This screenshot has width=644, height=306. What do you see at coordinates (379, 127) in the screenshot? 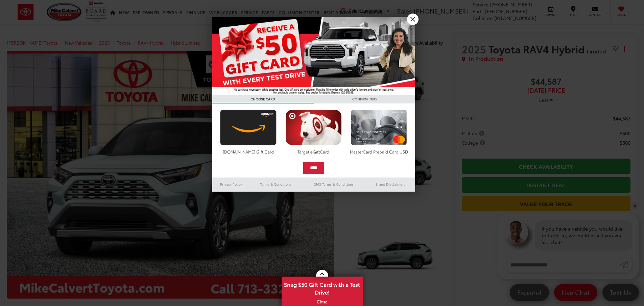
I see `img: mastercard.png` at bounding box center [379, 127].